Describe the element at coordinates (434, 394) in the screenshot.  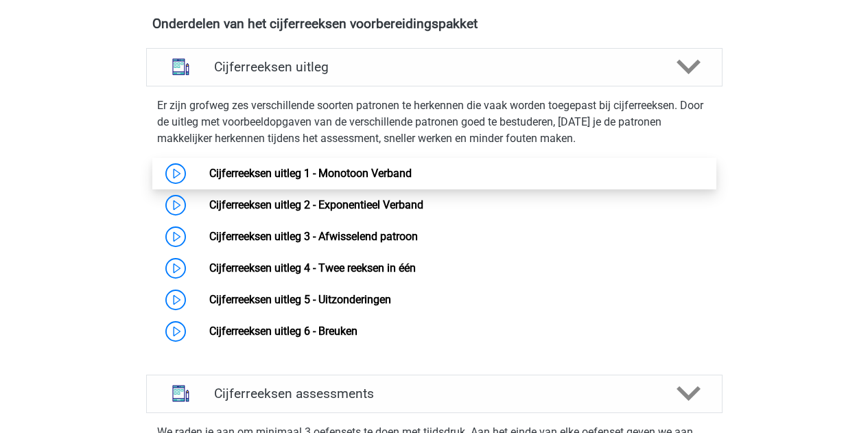
I see `a: assessments Cijferreeksen assessments` at that location.